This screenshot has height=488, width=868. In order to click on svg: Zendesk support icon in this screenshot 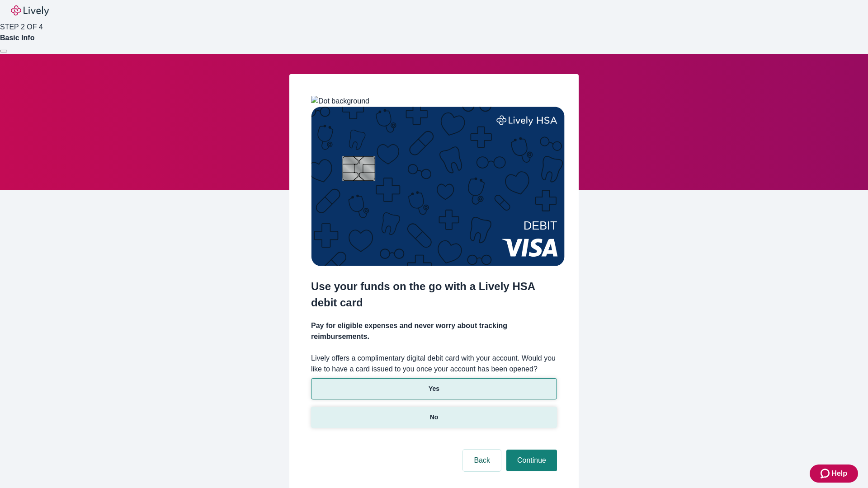, I will do `click(826, 473)`.